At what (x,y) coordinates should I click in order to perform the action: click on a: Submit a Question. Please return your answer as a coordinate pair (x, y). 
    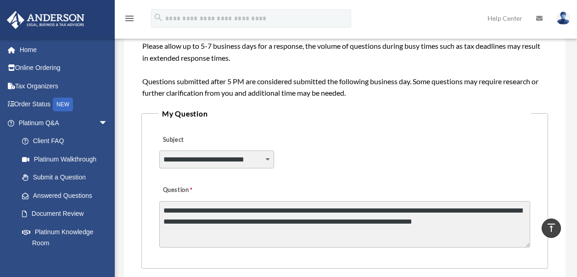
    Looking at the image, I should click on (65, 177).